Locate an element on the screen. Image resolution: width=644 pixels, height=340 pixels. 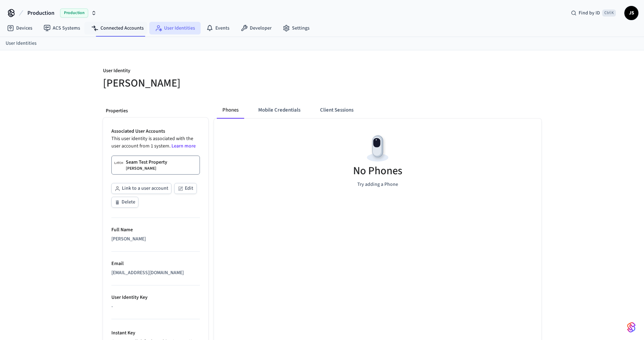
p: Try adding a Phone is located at coordinates (378, 185).